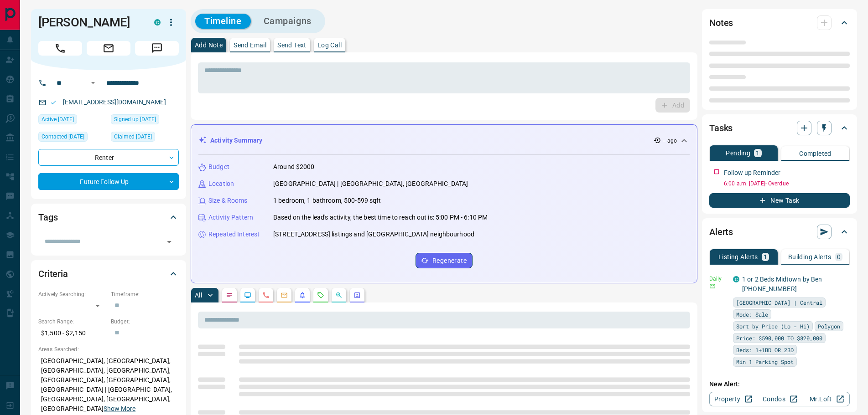 This screenshot has height=415, width=868. What do you see at coordinates (72, 294) in the screenshot?
I see `p: Actively Searching:` at bounding box center [72, 294].